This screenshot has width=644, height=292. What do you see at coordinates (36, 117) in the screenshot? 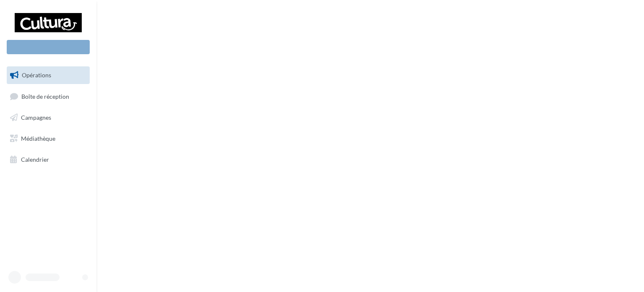
I see `span: Campagnes` at bounding box center [36, 117].